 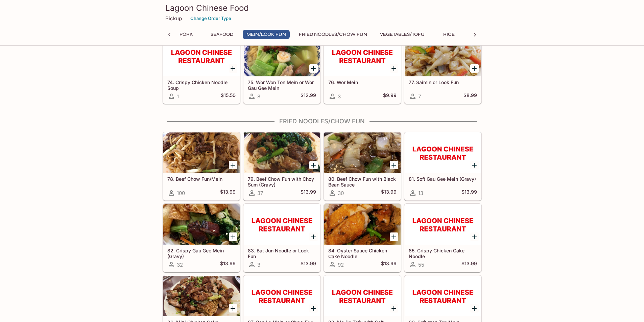 What do you see at coordinates (362, 253) in the screenshot?
I see `h5: 84. Oyster Sauce Chicken Cake Noodle` at bounding box center [362, 253].